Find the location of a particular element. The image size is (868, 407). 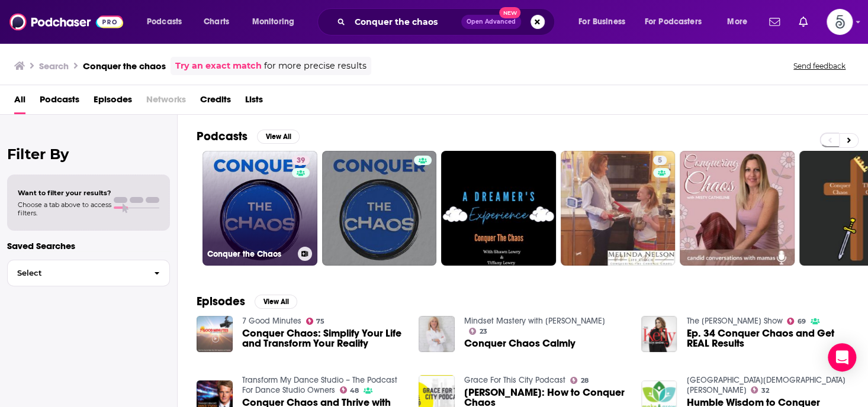

span: Conquer Chaos Calmly is located at coordinates (520, 344).